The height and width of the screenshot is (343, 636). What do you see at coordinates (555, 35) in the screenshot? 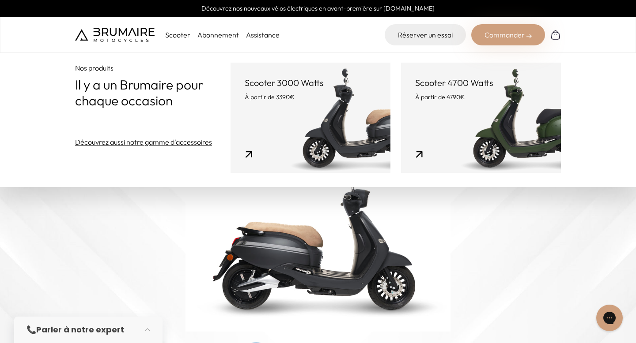
I see `img: Panier` at bounding box center [555, 35].